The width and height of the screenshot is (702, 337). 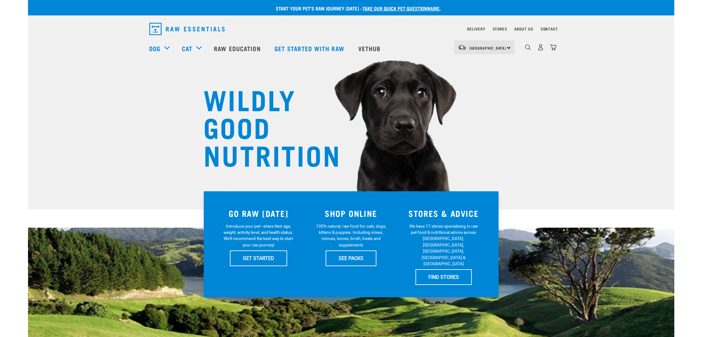 What do you see at coordinates (524, 29) in the screenshot?
I see `a: About Us` at bounding box center [524, 29].